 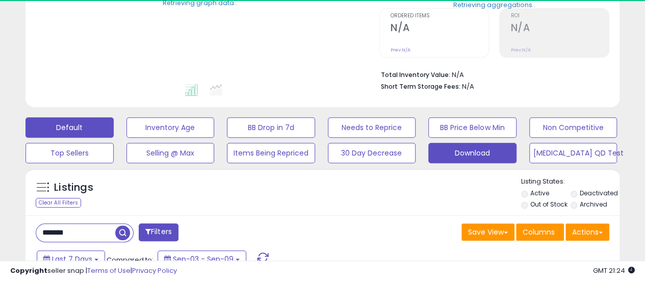 What do you see at coordinates (202, 259) in the screenshot?
I see `button: Sep-03 - Sep-09` at bounding box center [202, 259].